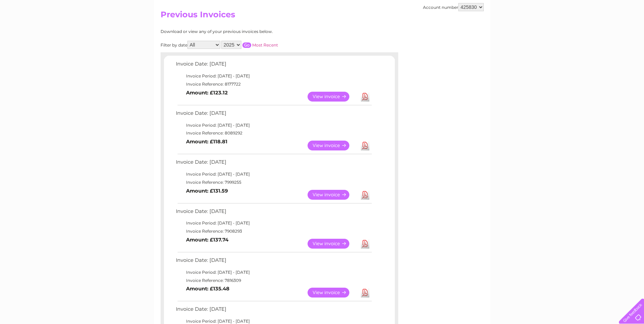  I want to click on a: 0333 014 3131, so click(539, 7).